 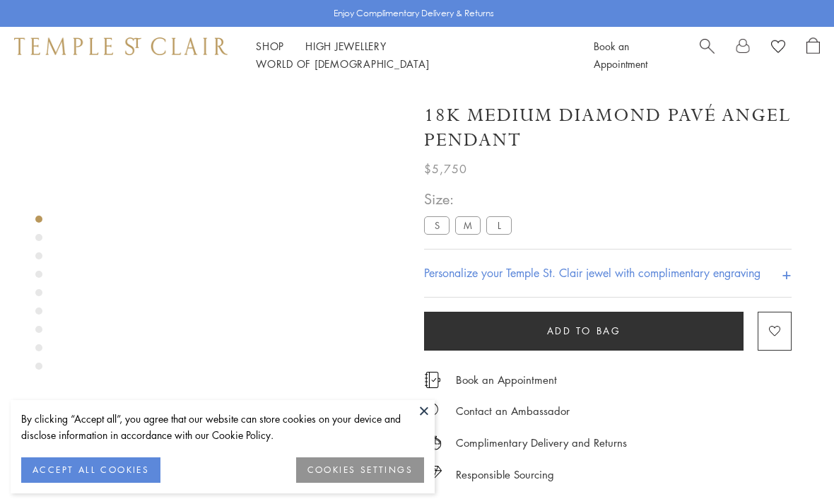 What do you see at coordinates (471, 199) in the screenshot?
I see `span: Size:` at bounding box center [471, 199].